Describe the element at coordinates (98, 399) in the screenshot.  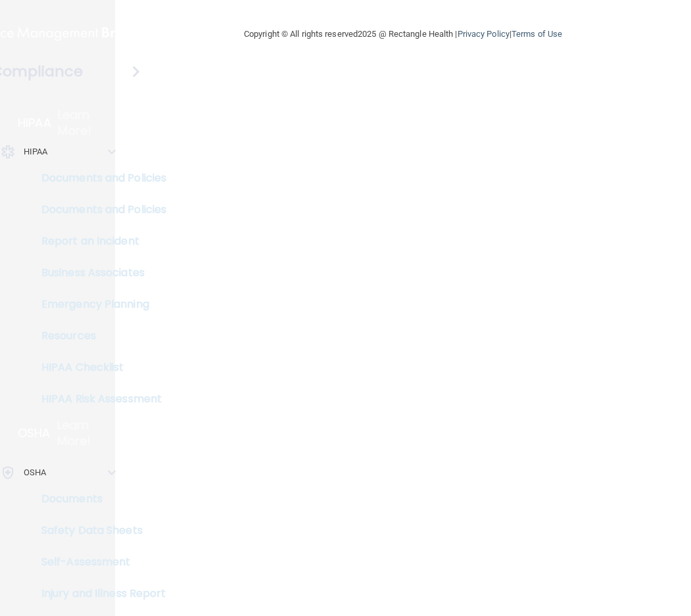
I see `p: HIPAA Risk Assessment` at that location.